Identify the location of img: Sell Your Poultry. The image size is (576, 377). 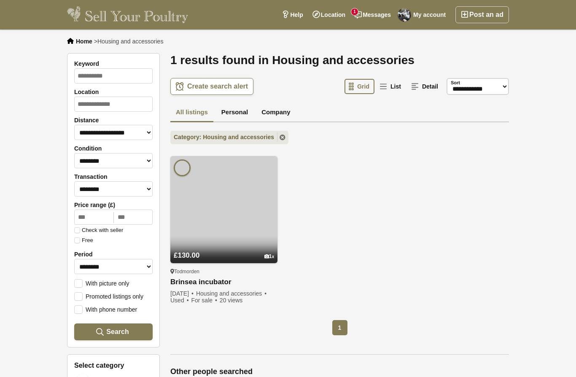
(127, 15).